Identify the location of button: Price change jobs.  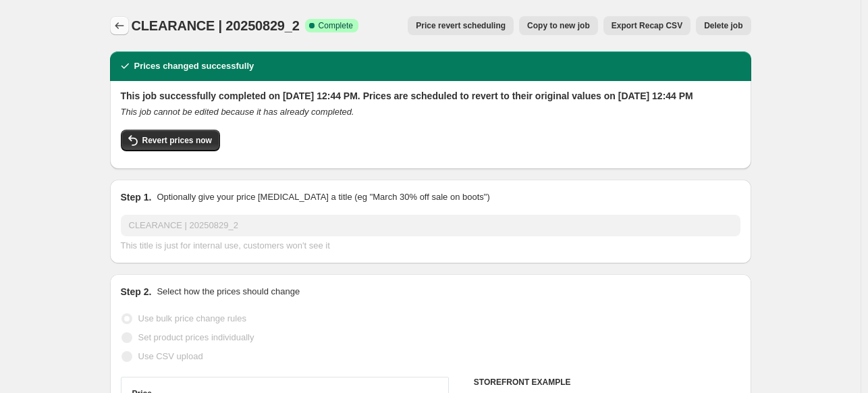
(119, 25).